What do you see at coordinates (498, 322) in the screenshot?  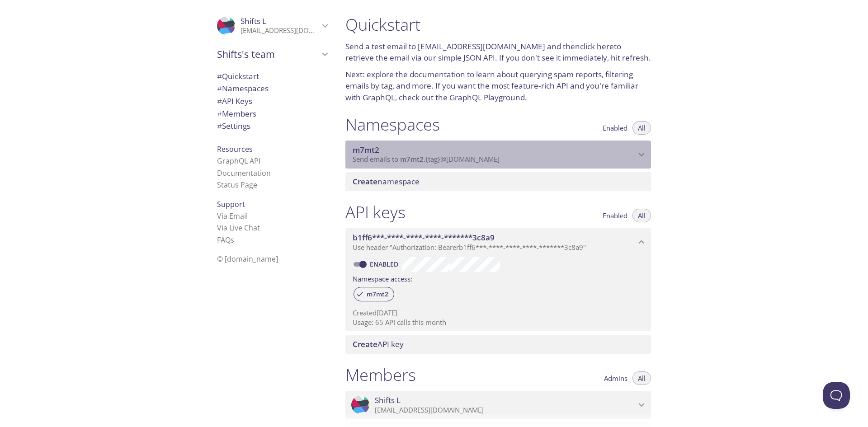 I see `p: Usage: 65 API calls this month` at bounding box center [498, 322].